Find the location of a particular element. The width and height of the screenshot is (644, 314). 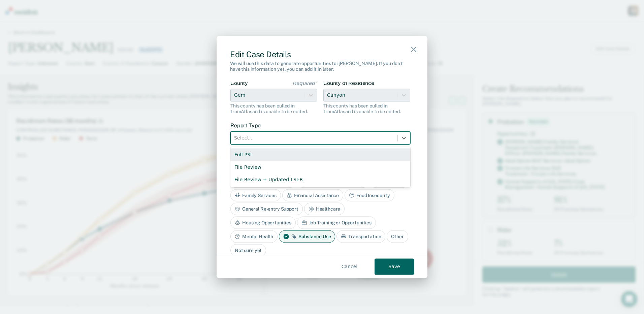

button: Cancel is located at coordinates (349, 266).